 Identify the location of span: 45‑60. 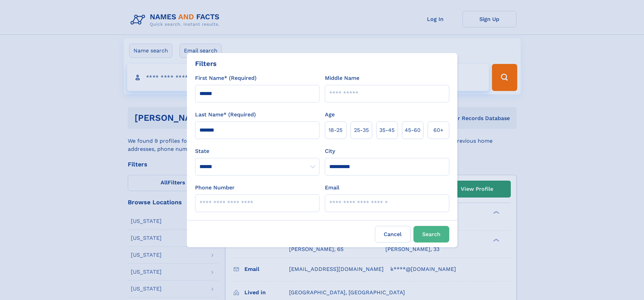
(412, 130).